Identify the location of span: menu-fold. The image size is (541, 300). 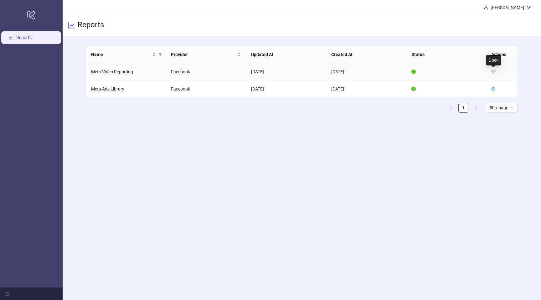
(7, 294).